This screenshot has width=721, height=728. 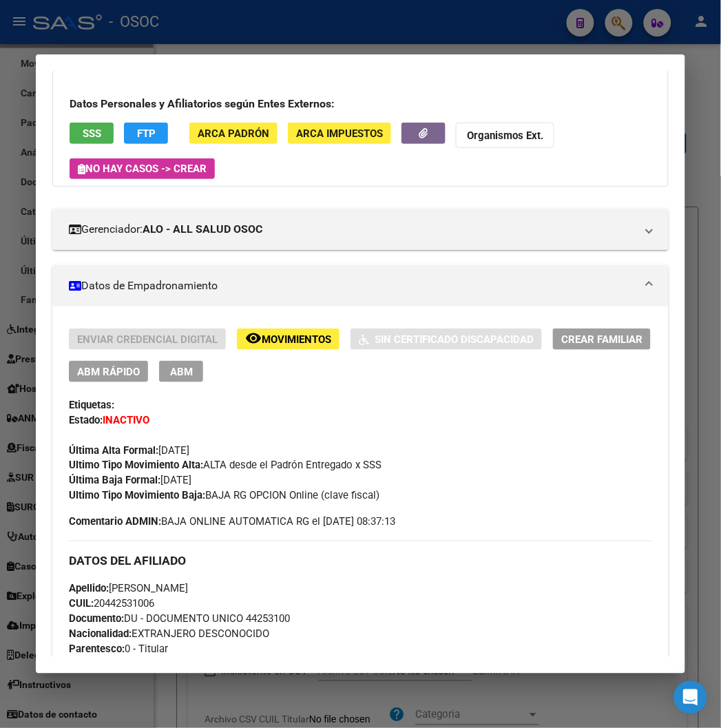 What do you see at coordinates (118, 650) in the screenshot?
I see `span: 0 - Titular` at bounding box center [118, 650].